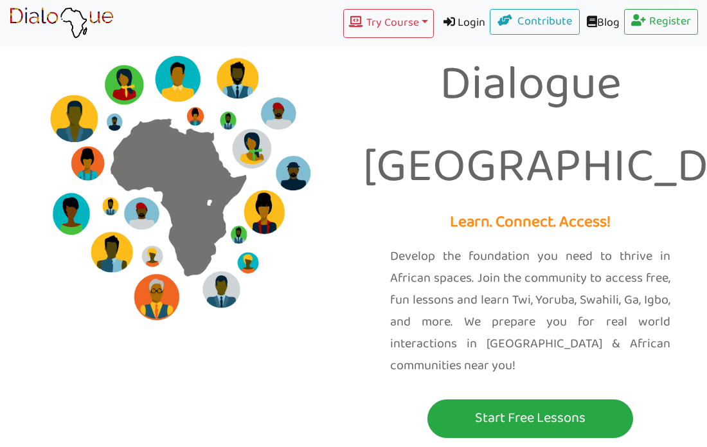 This screenshot has height=447, width=707. I want to click on p: Learn. Connect. Access!, so click(530, 222).